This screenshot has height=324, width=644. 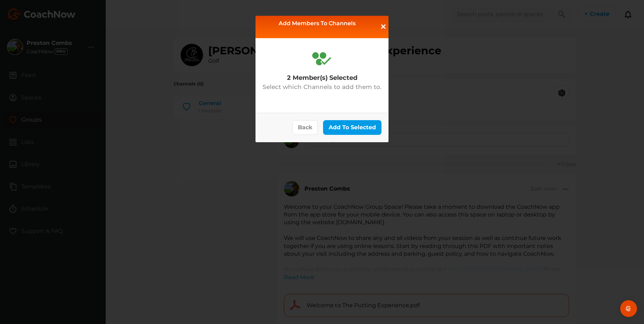 I want to click on h3: Add Members To Channels, so click(x=317, y=27).